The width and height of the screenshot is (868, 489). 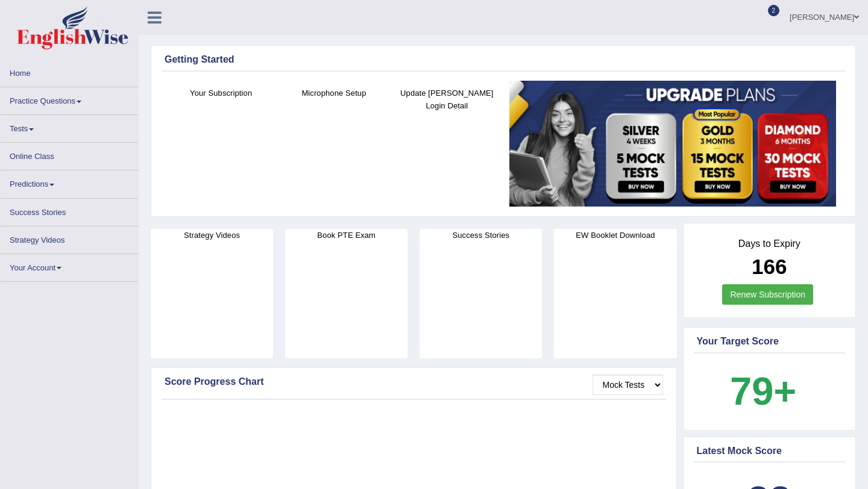 What do you see at coordinates (69, 210) in the screenshot?
I see `a: Success Stories` at bounding box center [69, 210].